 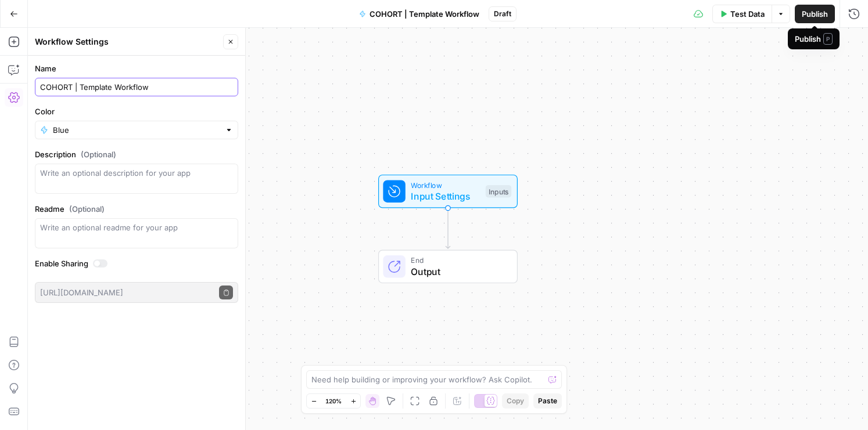 I want to click on span: P, so click(x=827, y=39).